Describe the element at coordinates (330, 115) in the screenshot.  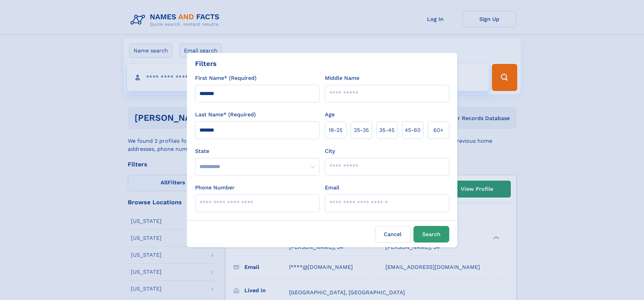
I see `label: Age` at that location.